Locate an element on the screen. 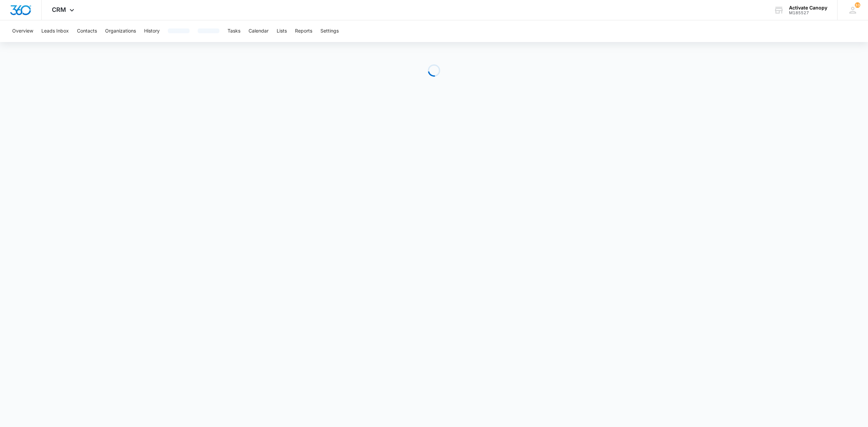 The image size is (868, 427). button: History is located at coordinates (152, 31).